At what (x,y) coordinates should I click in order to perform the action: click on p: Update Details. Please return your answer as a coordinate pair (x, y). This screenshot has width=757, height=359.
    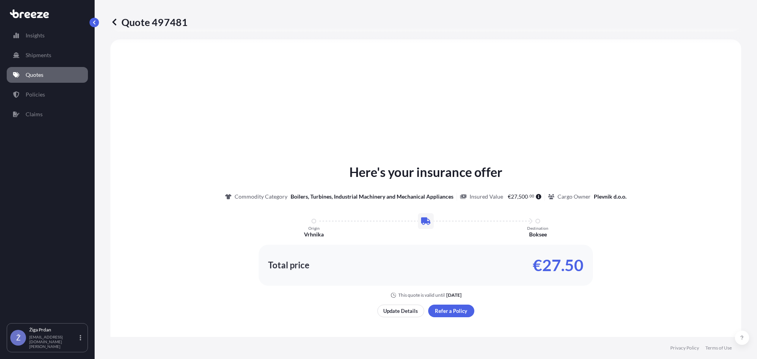
    Looking at the image, I should click on (401, 311).